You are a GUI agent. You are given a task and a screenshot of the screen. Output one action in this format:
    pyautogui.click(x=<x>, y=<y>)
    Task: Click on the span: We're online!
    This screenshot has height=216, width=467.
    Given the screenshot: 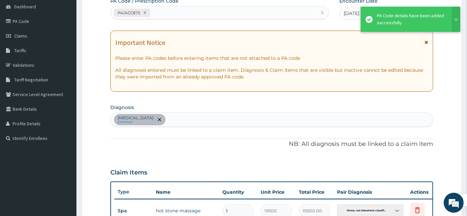 What is the action you would take?
    pyautogui.click(x=65, y=99)
    